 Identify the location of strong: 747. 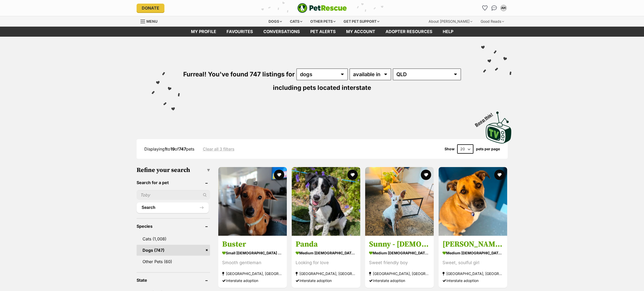
(183, 149).